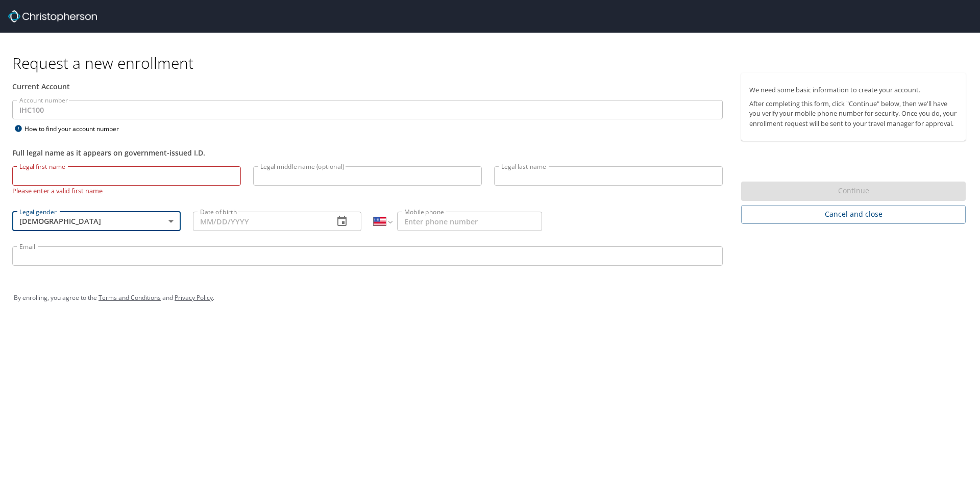  I want to click on button: Cancel and close, so click(853, 214).